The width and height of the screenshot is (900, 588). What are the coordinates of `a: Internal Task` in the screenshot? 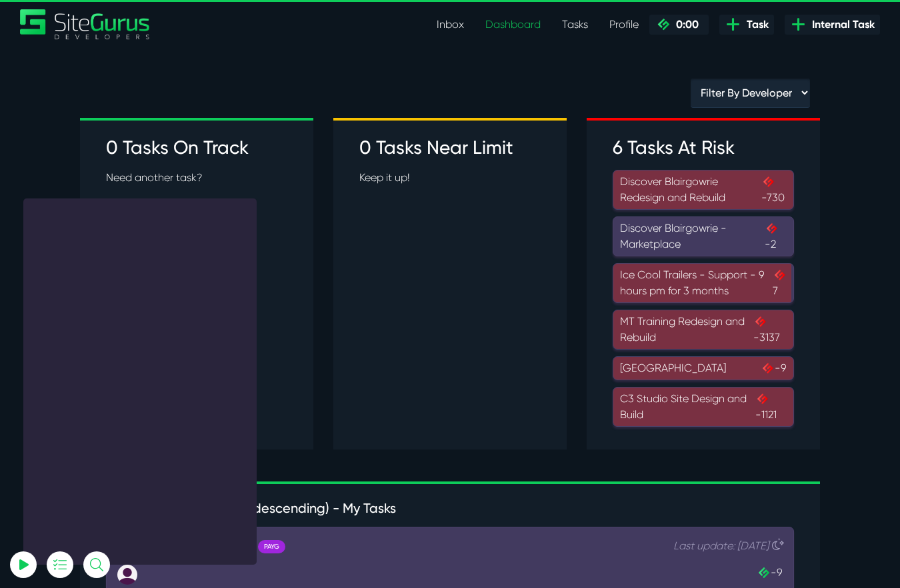 It's located at (832, 24).